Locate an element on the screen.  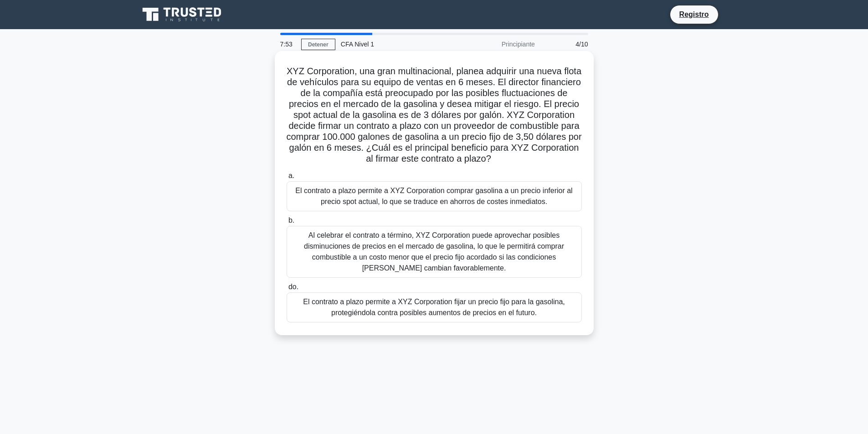
font: 4/10 is located at coordinates (582, 44).